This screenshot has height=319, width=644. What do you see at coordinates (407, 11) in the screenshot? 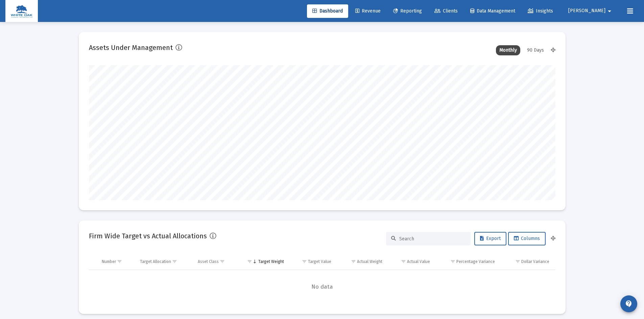
I see `a: Reporting` at bounding box center [407, 11].